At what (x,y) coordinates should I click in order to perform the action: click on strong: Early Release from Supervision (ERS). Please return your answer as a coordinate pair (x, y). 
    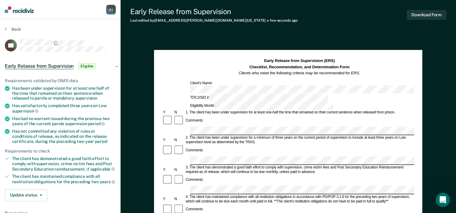
    Looking at the image, I should click on (299, 61).